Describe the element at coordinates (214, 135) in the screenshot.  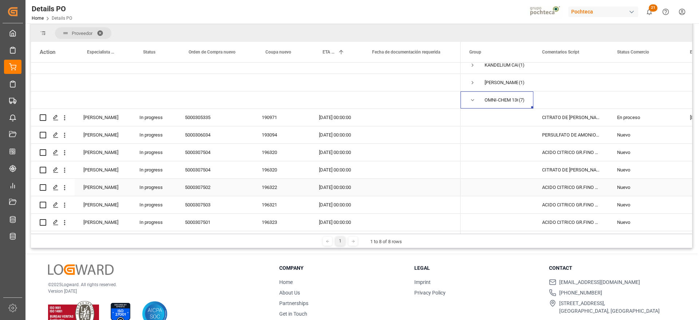
I see `div: 5000306034` at that location.